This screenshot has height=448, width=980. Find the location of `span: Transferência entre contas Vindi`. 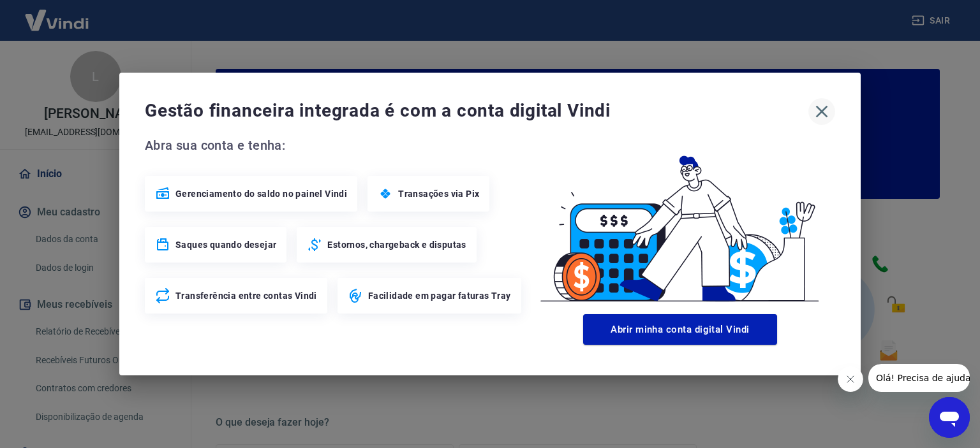

span: Transferência entre contas Vindi is located at coordinates (246, 296).